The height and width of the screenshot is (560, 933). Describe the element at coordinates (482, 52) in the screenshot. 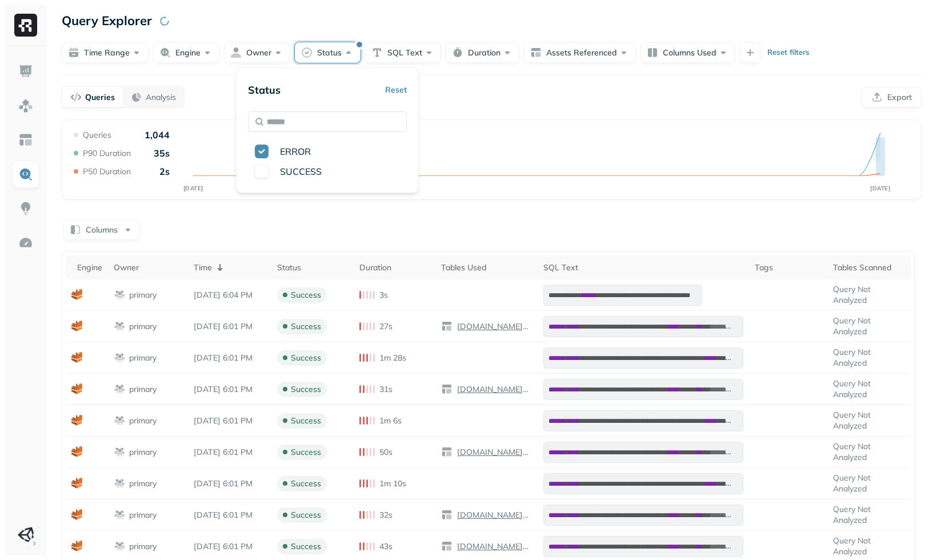

I see `button: Duration` at that location.